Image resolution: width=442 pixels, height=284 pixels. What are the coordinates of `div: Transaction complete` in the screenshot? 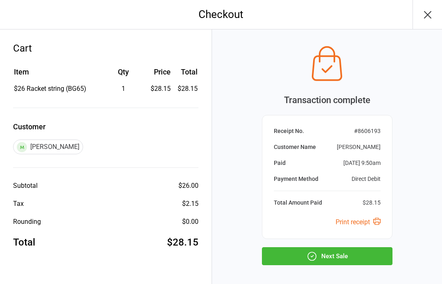 It's located at (327, 100).